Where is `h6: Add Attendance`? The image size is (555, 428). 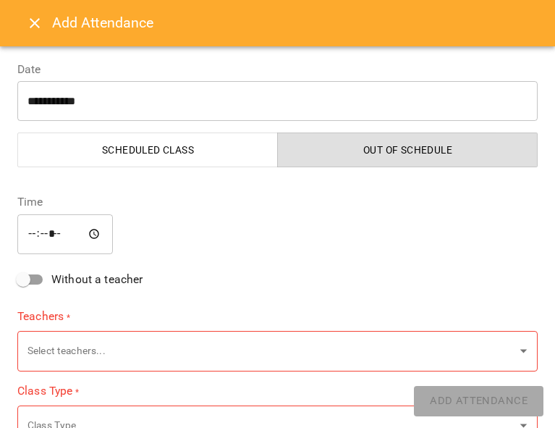 h6: Add Attendance is located at coordinates (295, 22).